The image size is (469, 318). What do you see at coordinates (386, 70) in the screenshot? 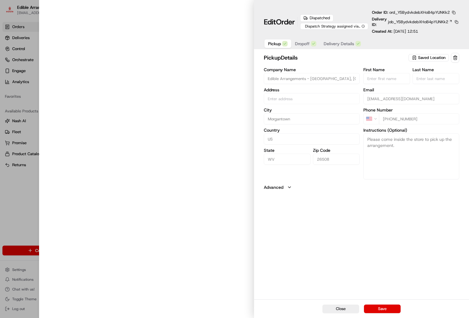
I see `label: First Name` at bounding box center [386, 70].